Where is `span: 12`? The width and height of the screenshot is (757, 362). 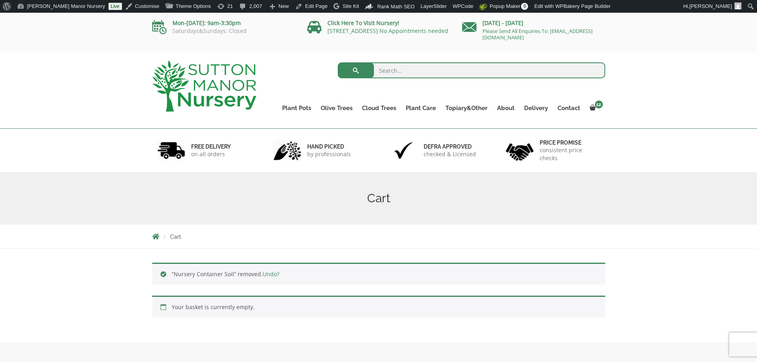 span: 12 is located at coordinates (599, 104).